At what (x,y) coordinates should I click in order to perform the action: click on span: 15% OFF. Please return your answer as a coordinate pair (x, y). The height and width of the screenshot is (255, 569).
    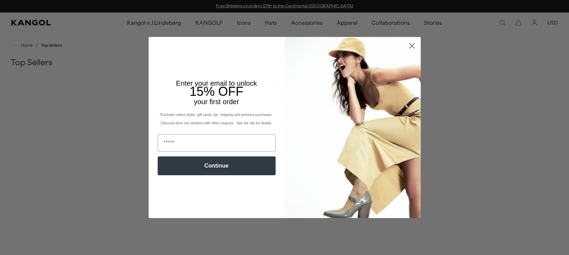
    Looking at the image, I should click on (216, 91).